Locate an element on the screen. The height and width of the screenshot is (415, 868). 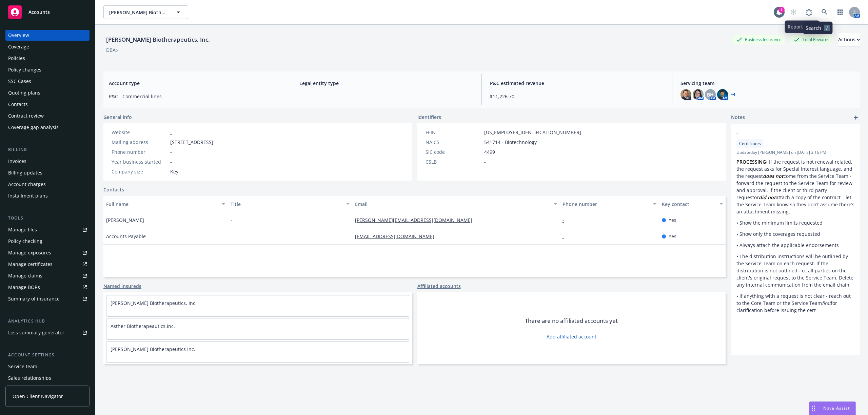
div: SIC code is located at coordinates (454, 152).